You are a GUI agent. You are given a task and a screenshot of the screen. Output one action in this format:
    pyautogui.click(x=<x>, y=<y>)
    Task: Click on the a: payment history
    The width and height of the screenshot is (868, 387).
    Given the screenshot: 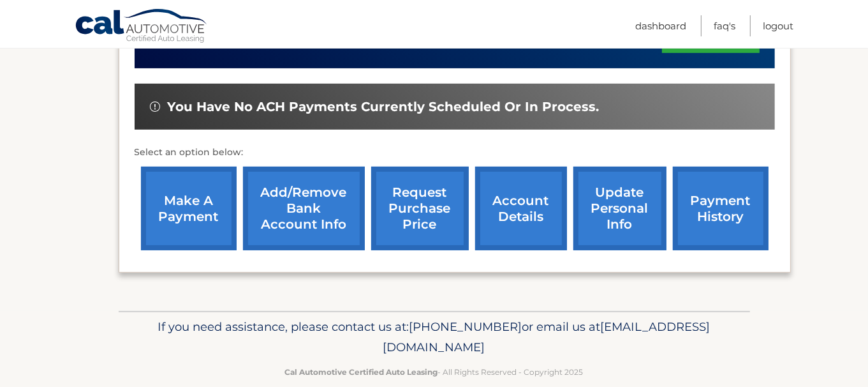 What is the action you would take?
    pyautogui.click(x=721, y=208)
    